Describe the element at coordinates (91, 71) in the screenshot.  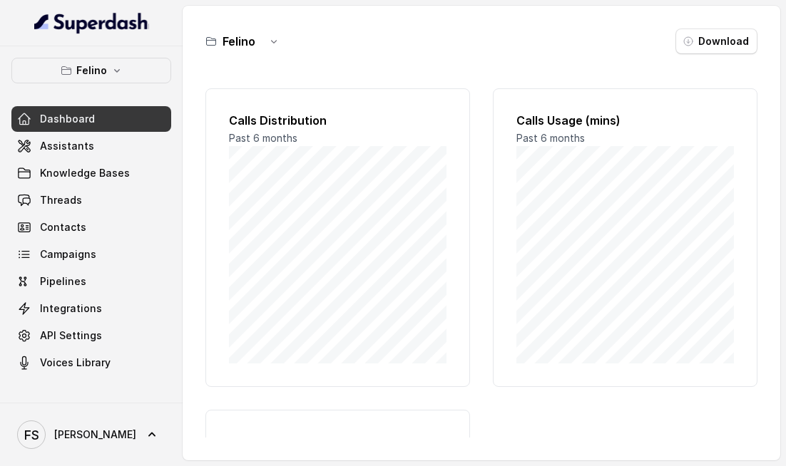
I see `p: Felino` at that location.